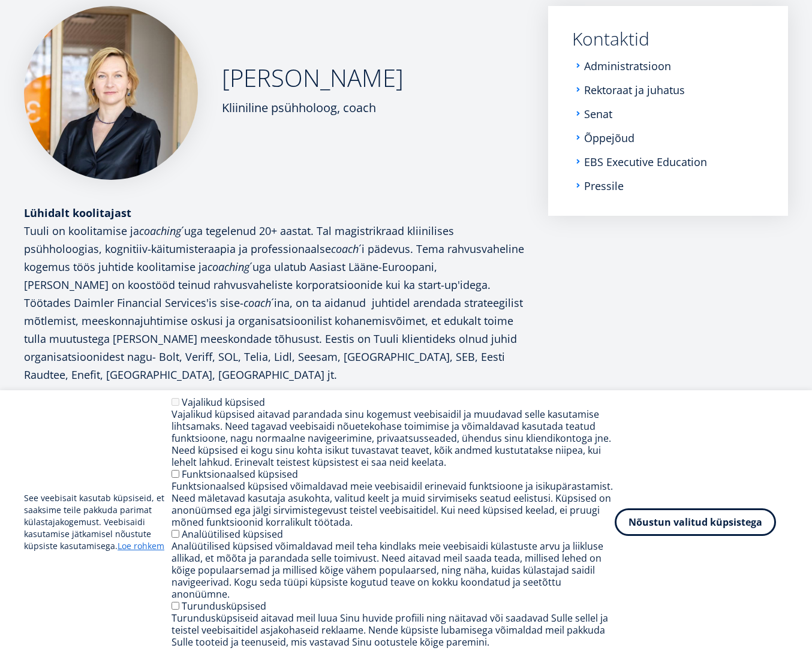 The width and height of the screenshot is (812, 654). What do you see at coordinates (646, 161) in the screenshot?
I see `a: EBS Executive Education` at bounding box center [646, 161].